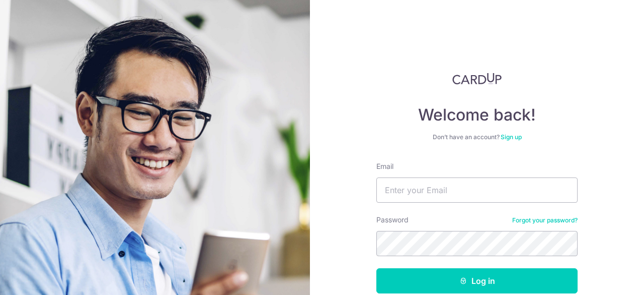  What do you see at coordinates (385, 166) in the screenshot?
I see `label: Email` at bounding box center [385, 166].